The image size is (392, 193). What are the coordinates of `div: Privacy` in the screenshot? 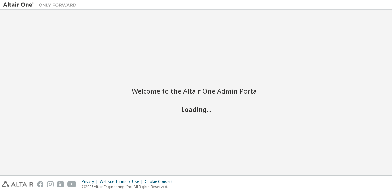 It's located at (91, 182).